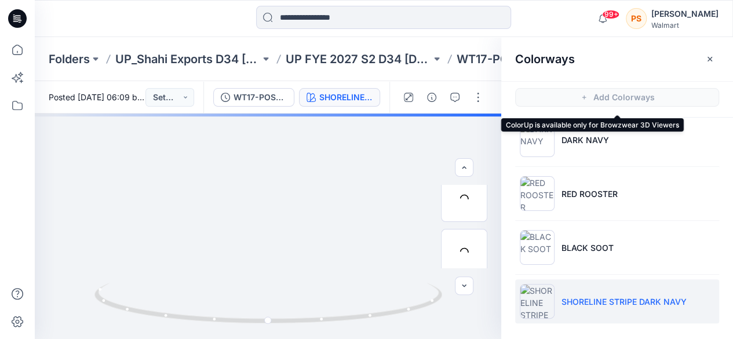  I want to click on p: RED ROOSTER, so click(590, 194).